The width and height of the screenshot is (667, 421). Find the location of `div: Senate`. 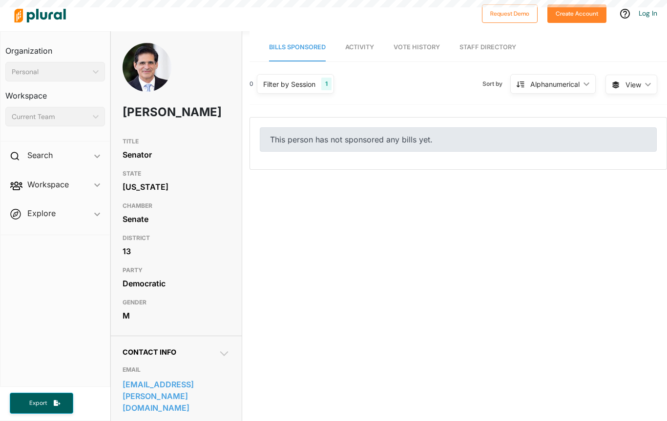

div: Senate is located at coordinates (176, 219).